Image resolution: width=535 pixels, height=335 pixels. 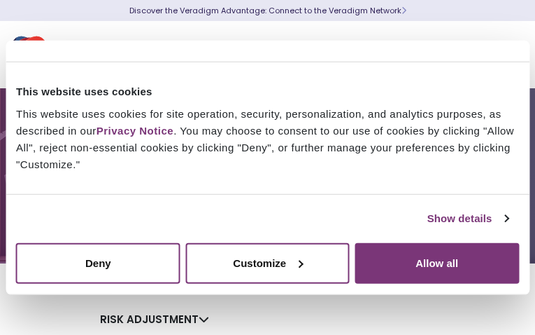 What do you see at coordinates (135, 129) in the screenshot?
I see `a: Privacy Notice` at bounding box center [135, 129].